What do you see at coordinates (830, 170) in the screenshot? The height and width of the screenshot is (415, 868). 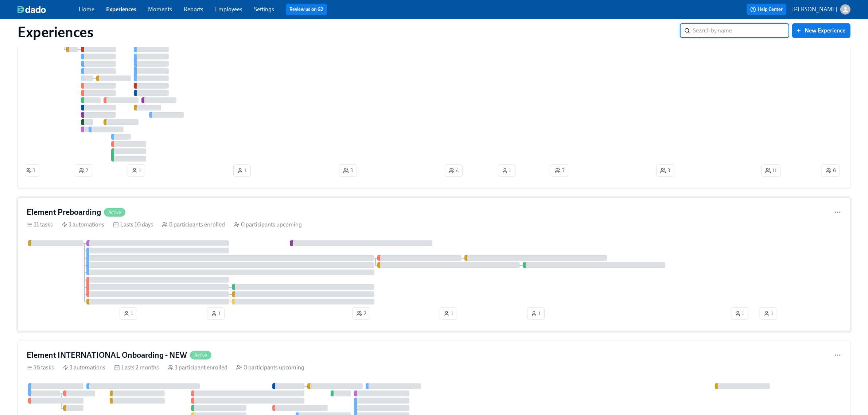 I see `span: 6` at bounding box center [830, 170].